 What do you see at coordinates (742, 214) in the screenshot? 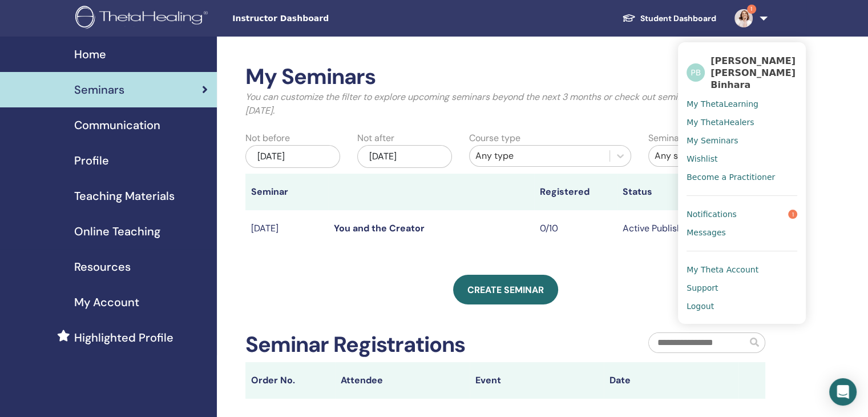
I see `a: Notifications1` at bounding box center [742, 214].